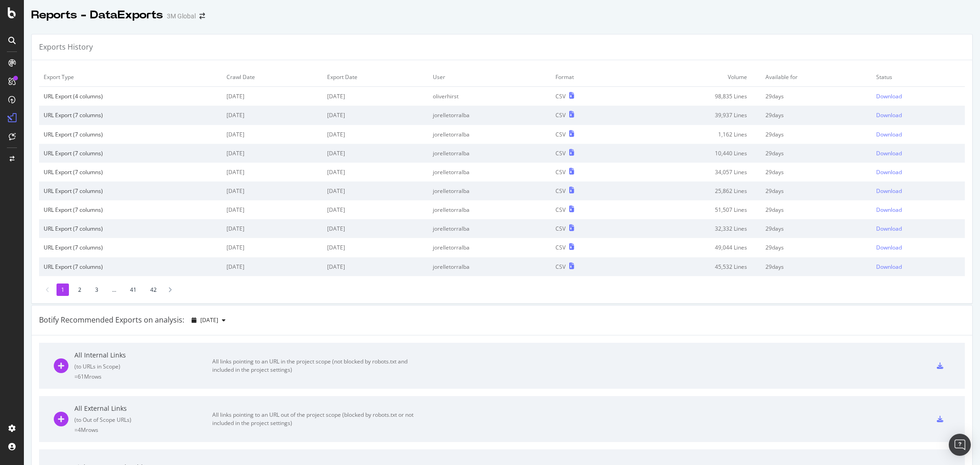  I want to click on td: 39,937 Lines, so click(693, 115).